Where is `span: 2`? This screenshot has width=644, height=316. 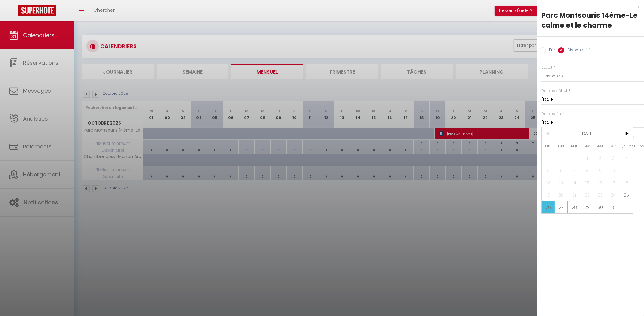 span: 2 is located at coordinates (600, 158).